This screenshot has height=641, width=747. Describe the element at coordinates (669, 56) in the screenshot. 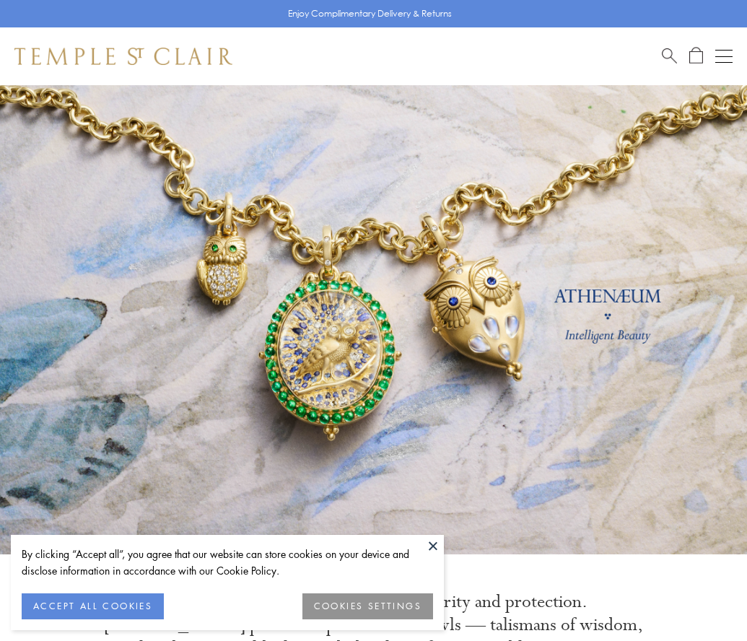

I see `a: Search` at that location.